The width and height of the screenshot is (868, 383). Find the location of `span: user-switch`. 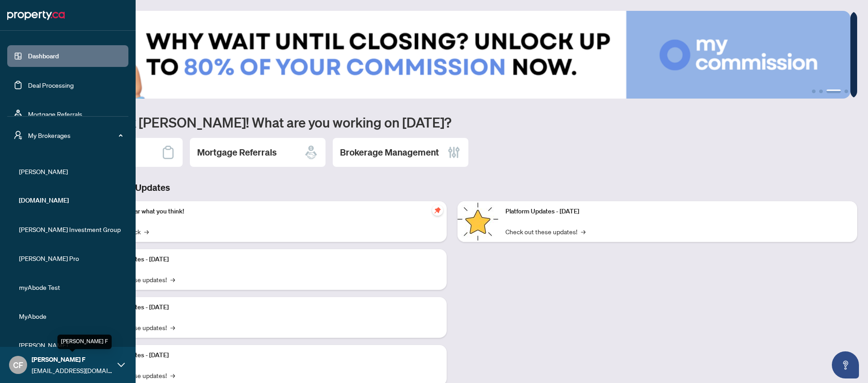

span: user-switch is located at coordinates (18, 135).